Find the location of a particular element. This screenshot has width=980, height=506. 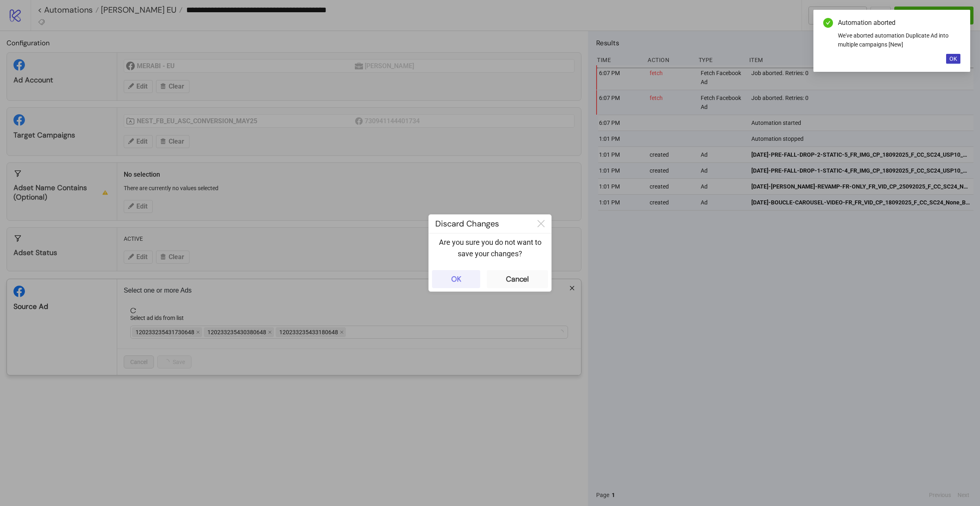

div: OK is located at coordinates (456, 279).